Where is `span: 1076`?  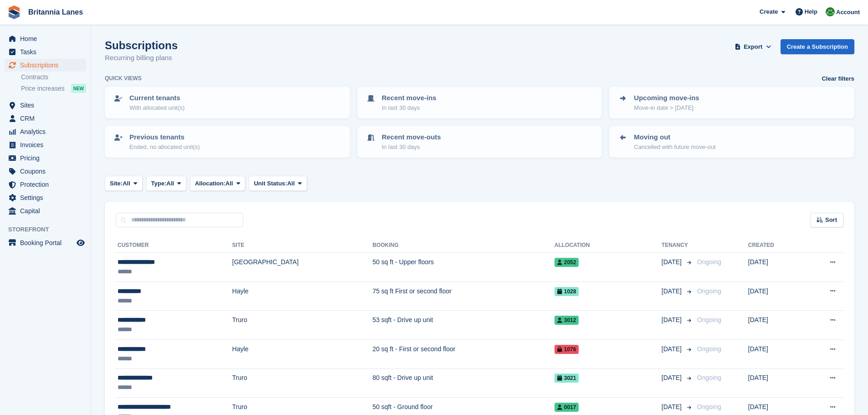 span: 1076 is located at coordinates (567, 349).